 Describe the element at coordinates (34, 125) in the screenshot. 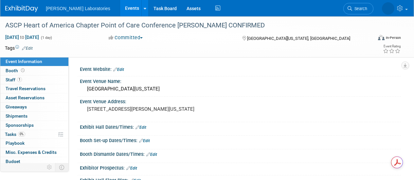

I see `a: Sponsorships` at that location.